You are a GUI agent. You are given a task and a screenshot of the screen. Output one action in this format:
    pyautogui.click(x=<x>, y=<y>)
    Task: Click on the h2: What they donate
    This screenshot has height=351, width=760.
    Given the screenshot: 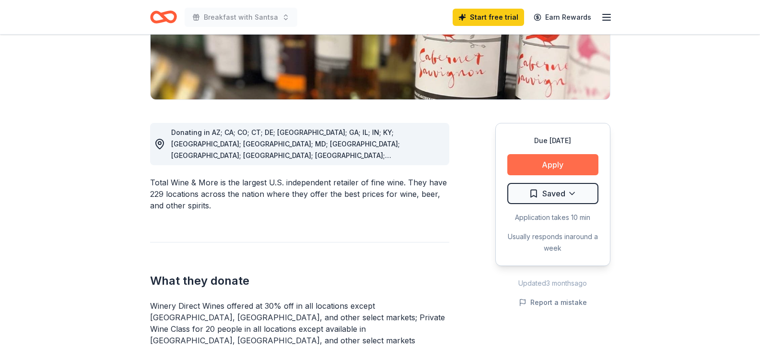 What is the action you would take?
    pyautogui.click(x=300, y=281)
    